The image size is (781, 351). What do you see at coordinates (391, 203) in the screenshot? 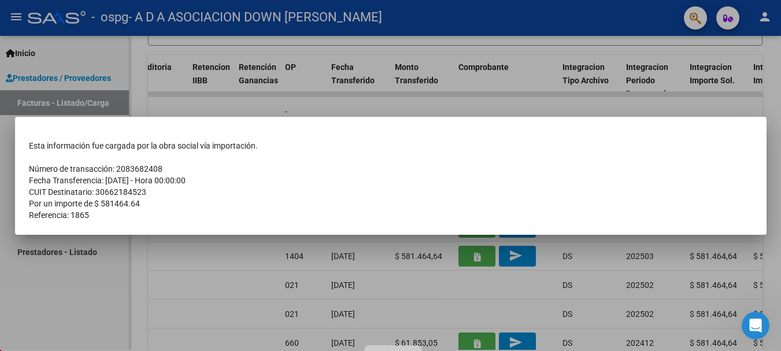
I see `td: Por un importe de $ 581464.64` at bounding box center [391, 203].